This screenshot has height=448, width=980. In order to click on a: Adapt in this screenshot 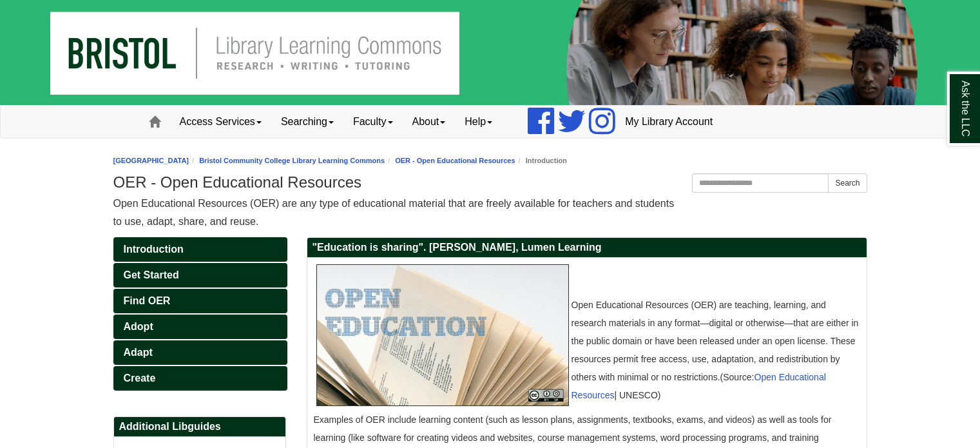, I will do `click(200, 353)`.